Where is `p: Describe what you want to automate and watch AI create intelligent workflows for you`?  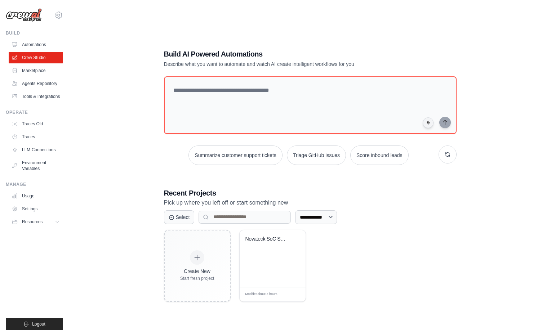
p: Describe what you want to automate and watch AI create intelligent workflows for you is located at coordinates (285, 64).